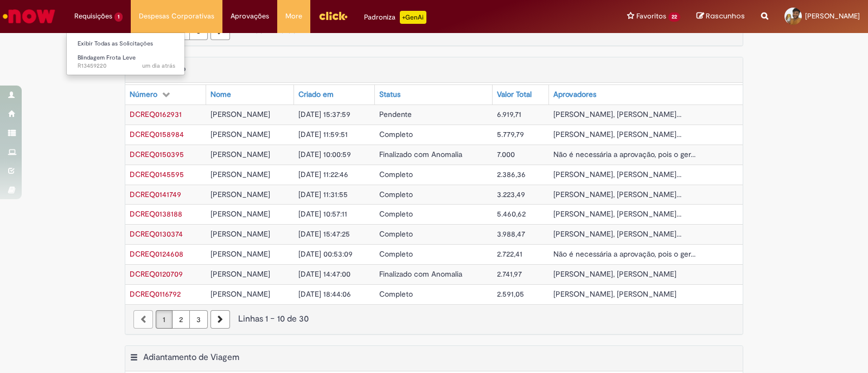 The height and width of the screenshot is (373, 868). I want to click on span: 3.988,47, so click(511, 234).